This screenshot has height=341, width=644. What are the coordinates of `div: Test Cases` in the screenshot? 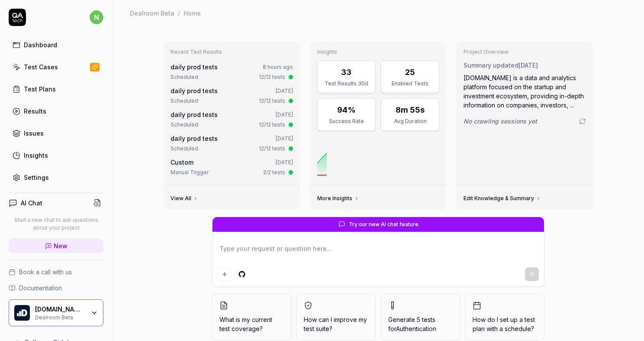 It's located at (41, 67).